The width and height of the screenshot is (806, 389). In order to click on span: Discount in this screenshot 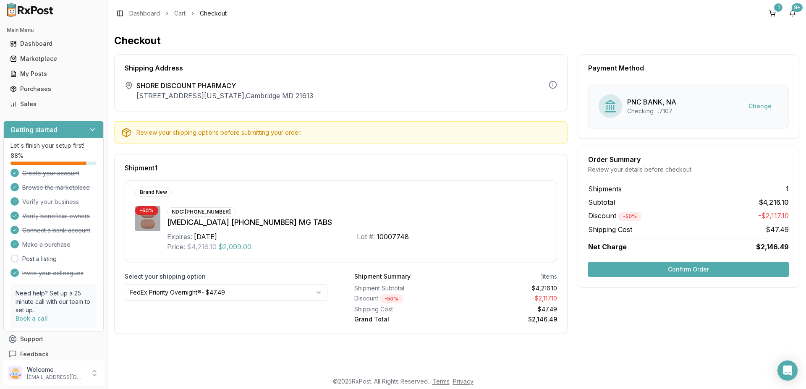, I will do `click(614, 216)`.